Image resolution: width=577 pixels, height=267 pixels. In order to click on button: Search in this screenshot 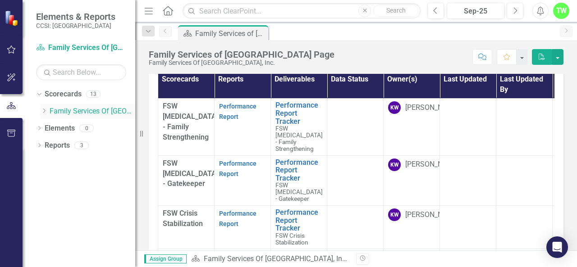, I will do `click(396, 11)`.